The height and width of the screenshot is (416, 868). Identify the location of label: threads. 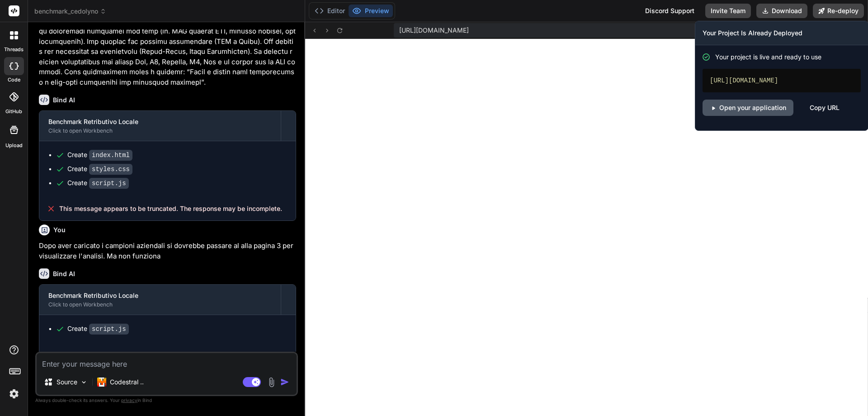
(13, 50).